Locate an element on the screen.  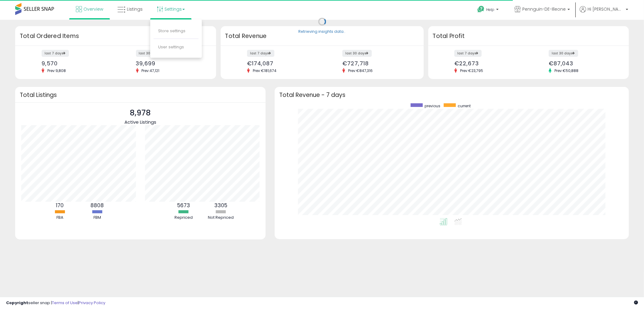
a: User settings is located at coordinates (171, 47).